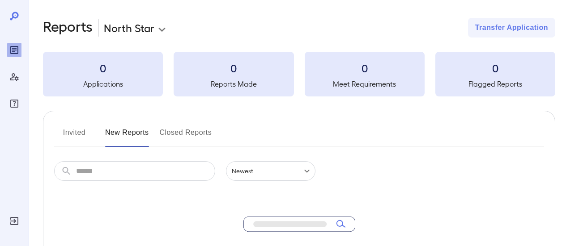  Describe the element at coordinates (233, 84) in the screenshot. I see `h5: Reports Made` at that location.